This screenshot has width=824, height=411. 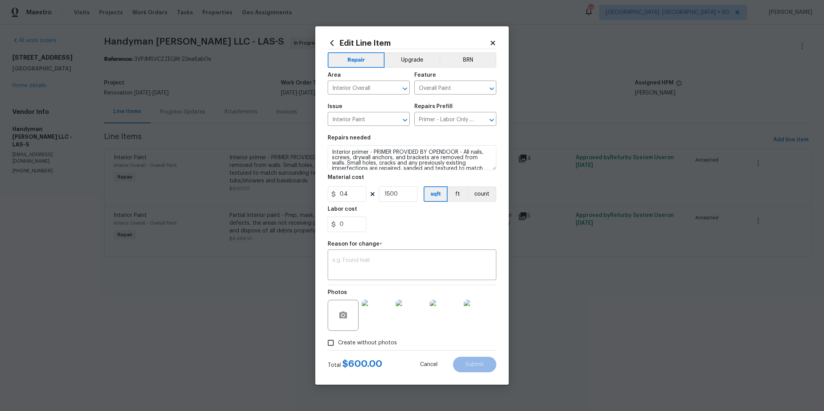 I want to click on button: Upgrade, so click(x=412, y=60).